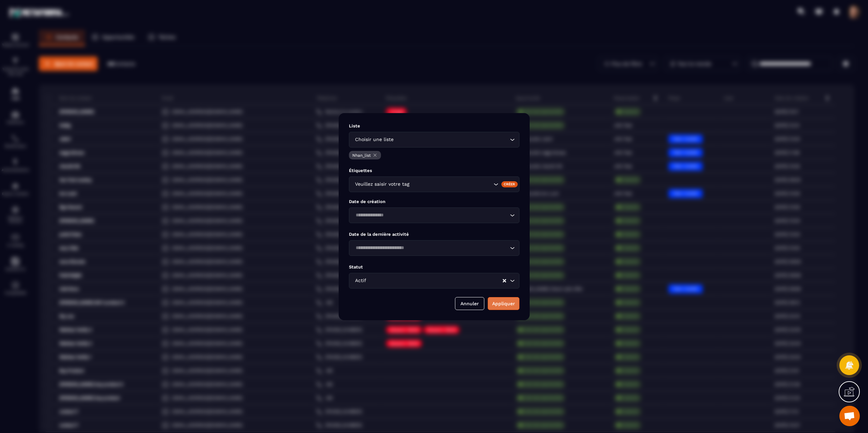  Describe the element at coordinates (505, 280) in the screenshot. I see `button: Clear Selected` at that location.